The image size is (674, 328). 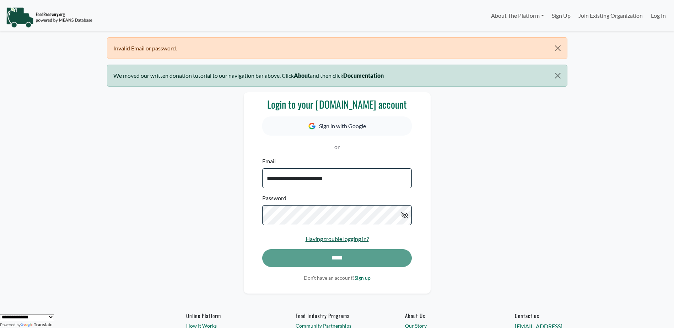 What do you see at coordinates (561, 16) in the screenshot?
I see `a: Sign Up` at bounding box center [561, 16].